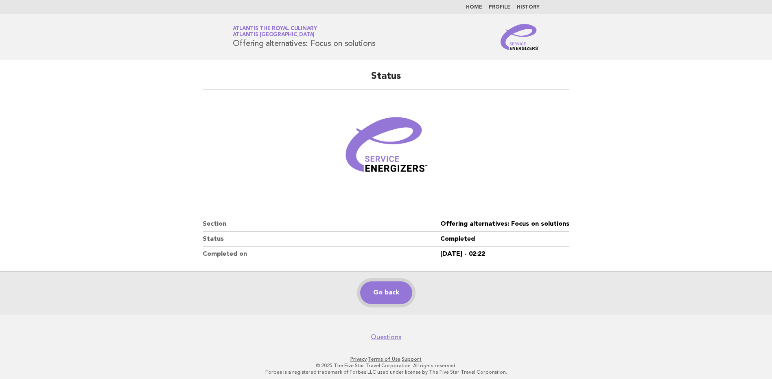 The width and height of the screenshot is (772, 379). What do you see at coordinates (505, 239) in the screenshot?
I see `dd: Completed` at bounding box center [505, 239].